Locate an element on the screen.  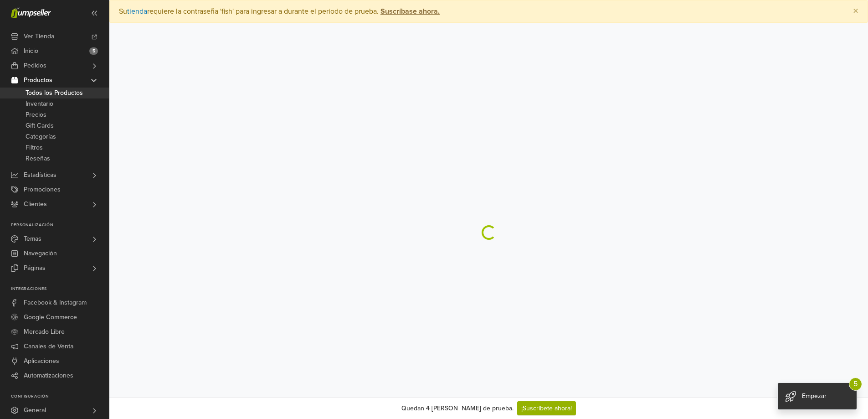
span: Facebook & Instagram is located at coordinates (55, 303).